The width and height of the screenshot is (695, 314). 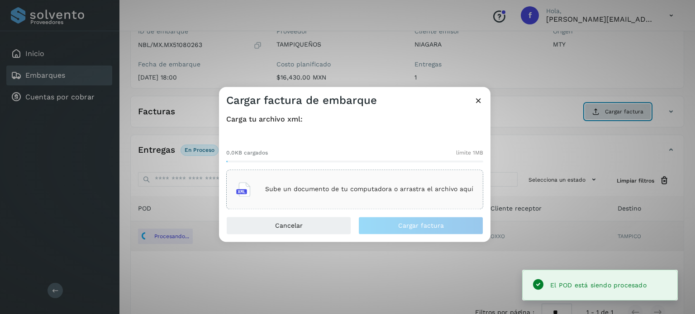 What do you see at coordinates (421, 226) in the screenshot?
I see `span: Cargar factura` at bounding box center [421, 226].